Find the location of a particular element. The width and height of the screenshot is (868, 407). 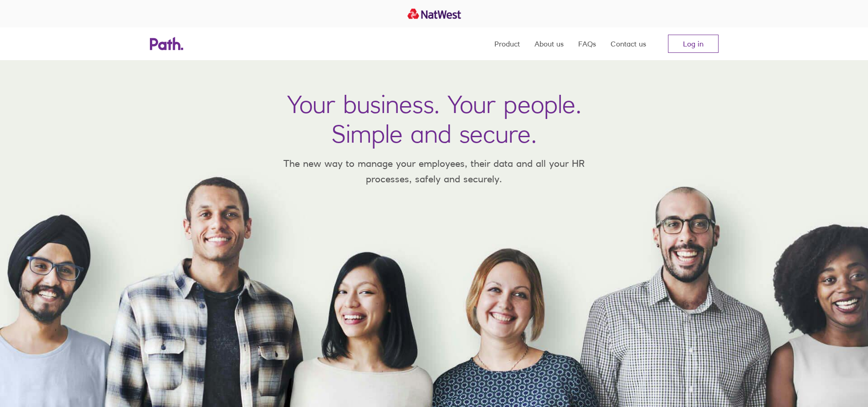

p: The new way to manage your employees, their data and all your HR processes, safely and securely. is located at coordinates (434, 171).